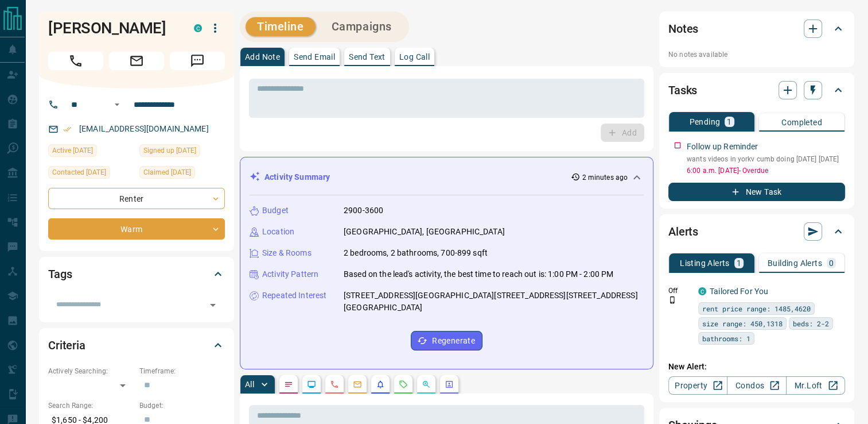 This screenshot has width=868, height=424. What do you see at coordinates (794, 263) in the screenshot?
I see `p: Building Alerts` at bounding box center [794, 263].